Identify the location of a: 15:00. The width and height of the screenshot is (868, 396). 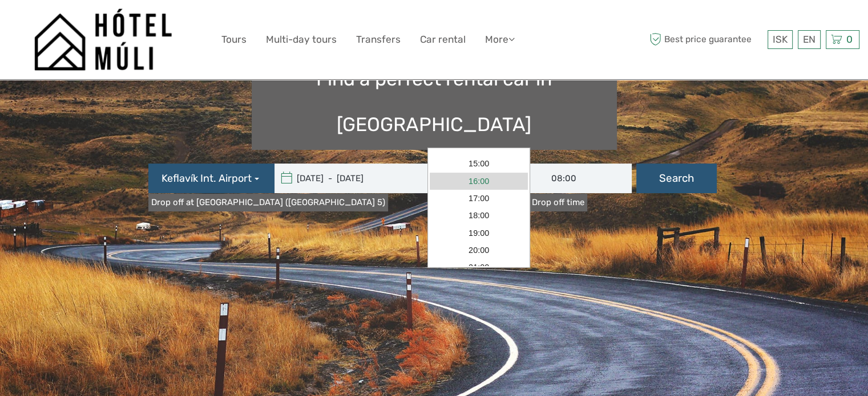
(479, 164).